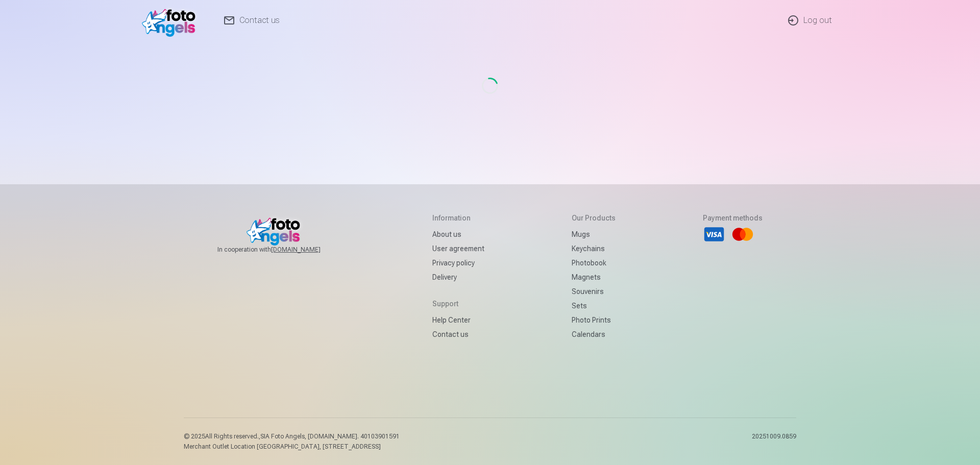 The width and height of the screenshot is (980, 465). I want to click on p: 20251009.0859, so click(774, 442).